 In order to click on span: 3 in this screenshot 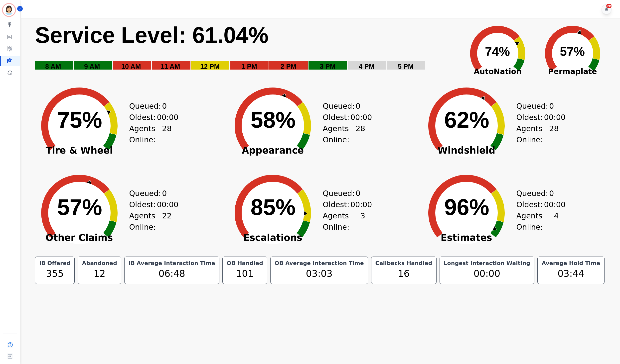, I will do `click(363, 222)`.